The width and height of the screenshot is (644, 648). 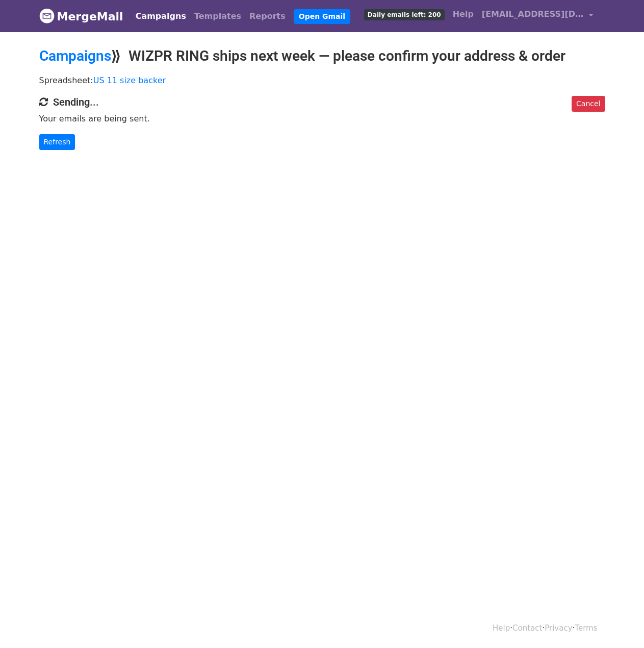 What do you see at coordinates (130, 80) in the screenshot?
I see `a: US 11 size backer` at bounding box center [130, 80].